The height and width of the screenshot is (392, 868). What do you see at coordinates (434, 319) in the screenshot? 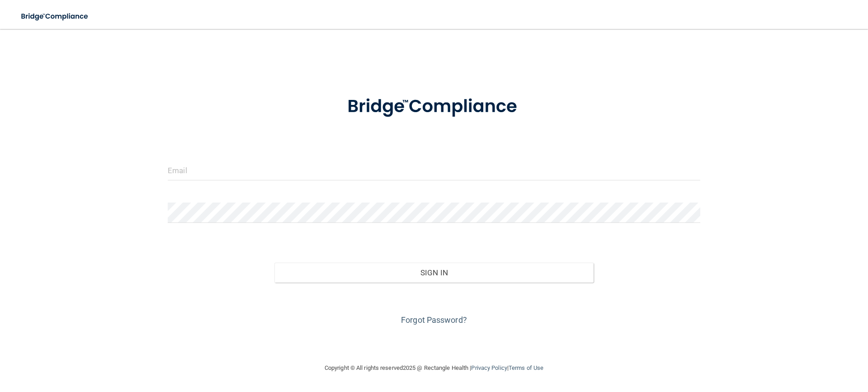
I see `a: Forgot Password?` at bounding box center [434, 319].